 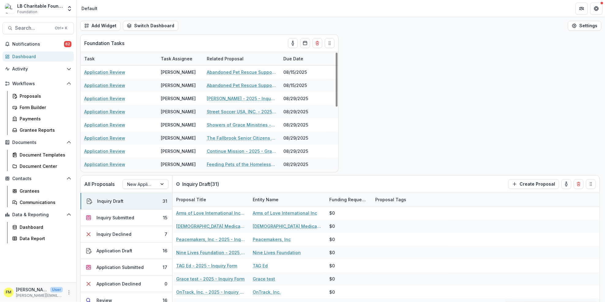 I want to click on div: Proposals, so click(x=44, y=96).